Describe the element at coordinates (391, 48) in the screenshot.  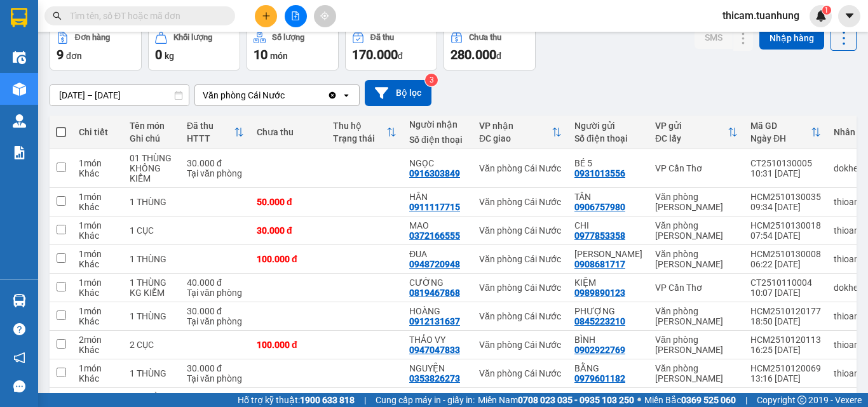
I see `button: Đã thu170.000đ` at that location.